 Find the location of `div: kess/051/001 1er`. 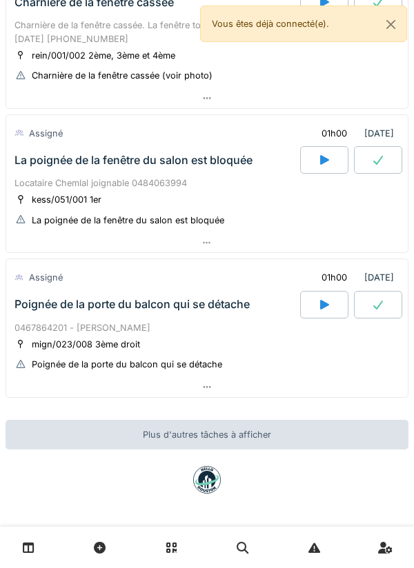

div: kess/051/001 1er is located at coordinates (66, 199).